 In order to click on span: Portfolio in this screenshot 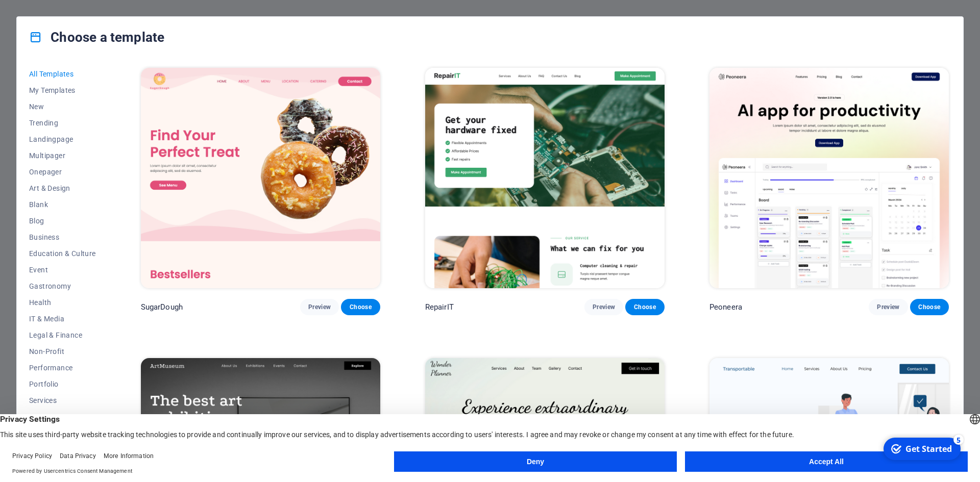, I will do `click(62, 384)`.